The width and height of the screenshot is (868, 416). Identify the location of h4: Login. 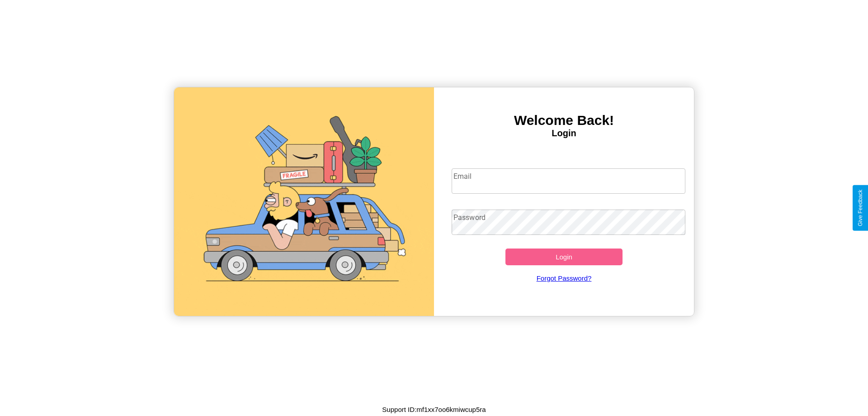
(563, 133).